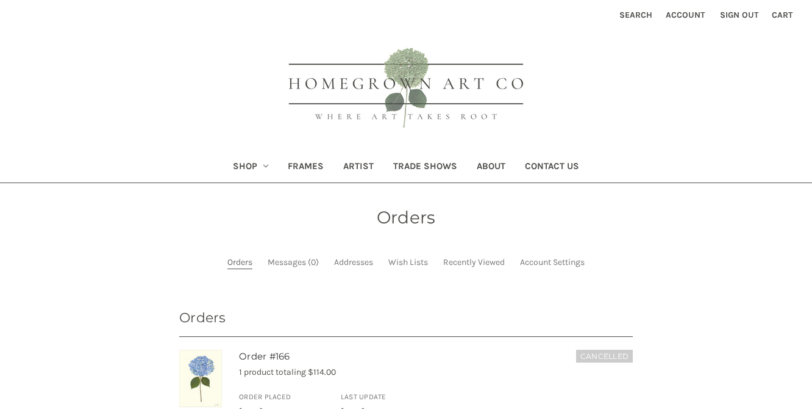  Describe the element at coordinates (491, 167) in the screenshot. I see `a: About` at that location.